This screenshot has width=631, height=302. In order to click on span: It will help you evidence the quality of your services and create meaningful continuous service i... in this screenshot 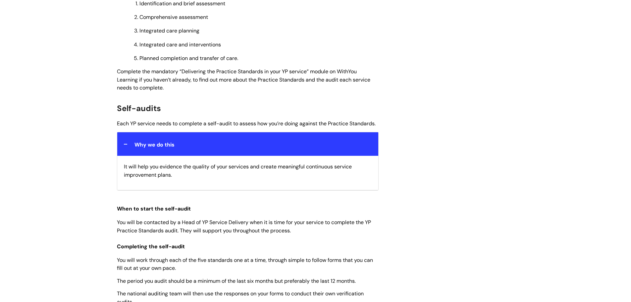, I will do `click(238, 171)`.